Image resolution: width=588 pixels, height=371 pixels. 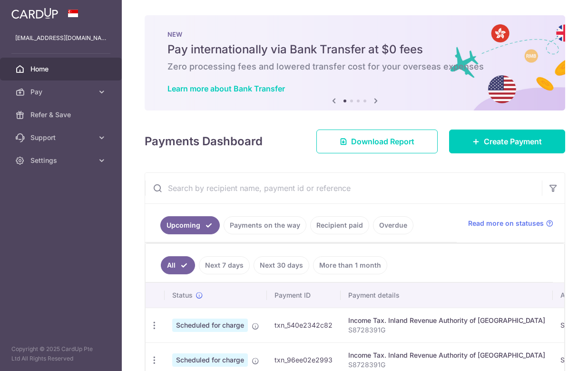 What do you see at coordinates (340, 225) in the screenshot?
I see `a: Recipient paid` at bounding box center [340, 225].